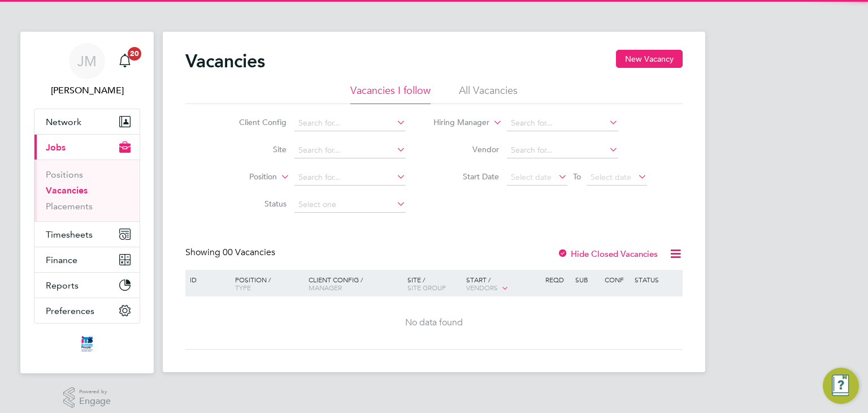 The width and height of the screenshot is (868, 413). What do you see at coordinates (488, 94) in the screenshot?
I see `li: All Vacancies` at bounding box center [488, 94].